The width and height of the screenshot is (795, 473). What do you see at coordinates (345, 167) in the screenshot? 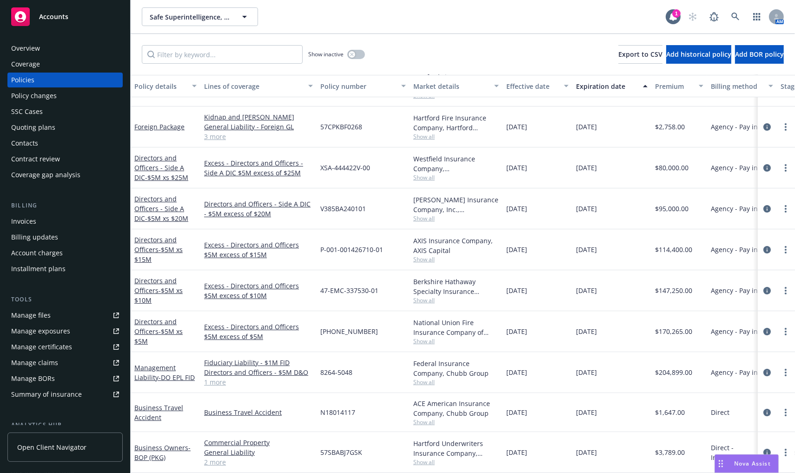
I see `span: XSA-444422V-00` at bounding box center [345, 167].